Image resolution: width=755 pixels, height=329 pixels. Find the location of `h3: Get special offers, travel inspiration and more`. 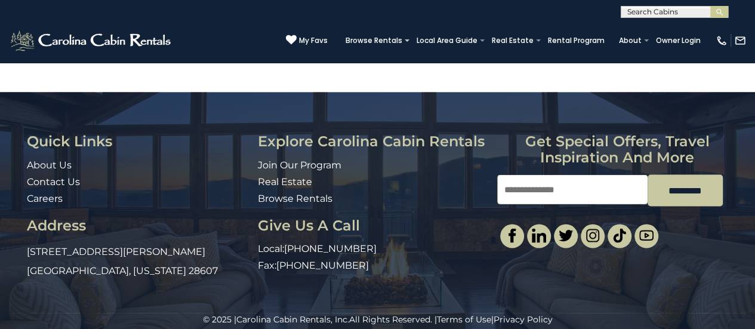

h3: Get special offers, travel inspiration and more is located at coordinates (617, 149).